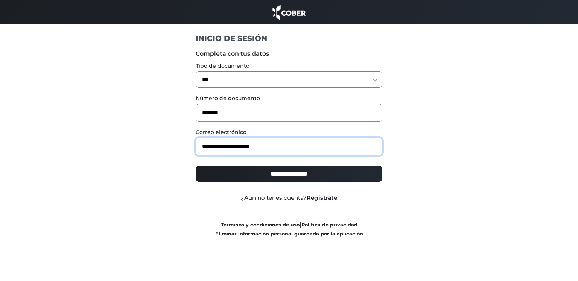  Describe the element at coordinates (289, 234) in the screenshot. I see `a: Eliminar información personal guardada por la aplicación` at that location.